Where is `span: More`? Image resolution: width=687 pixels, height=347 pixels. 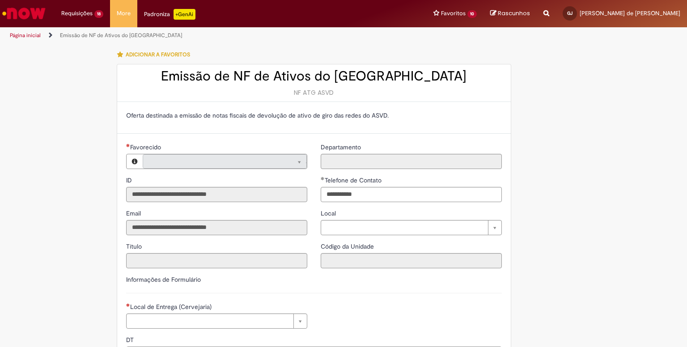 span: More is located at coordinates (124, 13).